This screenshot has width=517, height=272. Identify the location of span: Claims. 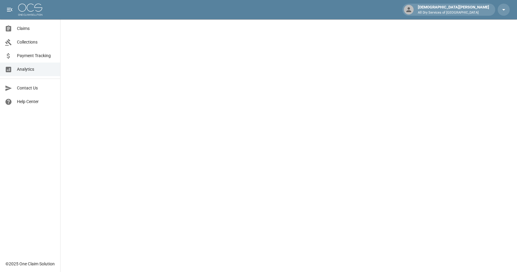
(36, 28).